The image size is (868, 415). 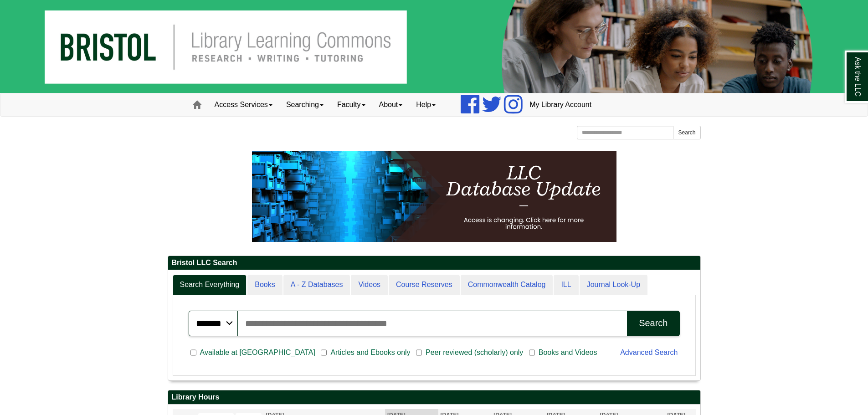 I want to click on img: HTML tutorial, so click(x=435, y=196).